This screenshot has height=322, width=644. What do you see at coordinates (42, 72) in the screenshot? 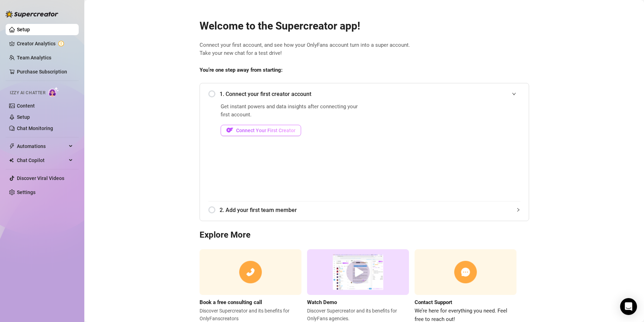
I see `a: Purchase Subscription` at bounding box center [42, 72].